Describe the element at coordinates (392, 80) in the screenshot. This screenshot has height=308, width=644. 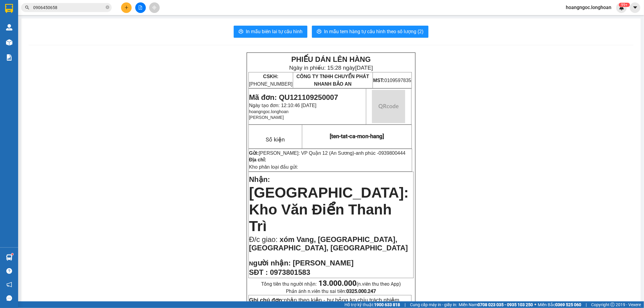
I see `span: 0109597835` at that location.